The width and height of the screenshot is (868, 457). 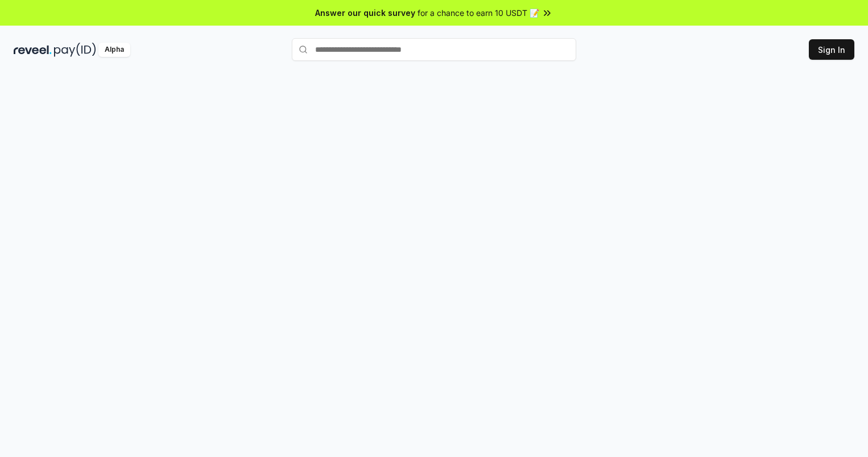 I want to click on img: pay_id, so click(x=75, y=50).